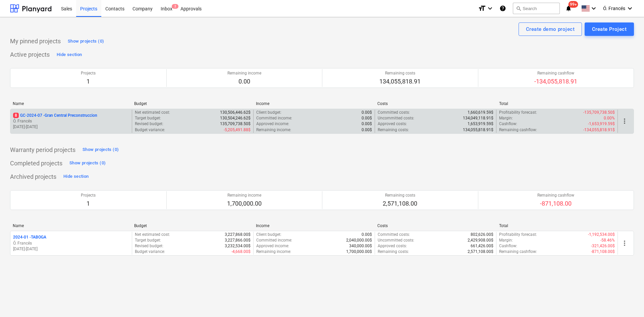 The height and width of the screenshot is (317, 644). What do you see at coordinates (359, 252) in the screenshot?
I see `p: 1,700,000.00$` at bounding box center [359, 252].